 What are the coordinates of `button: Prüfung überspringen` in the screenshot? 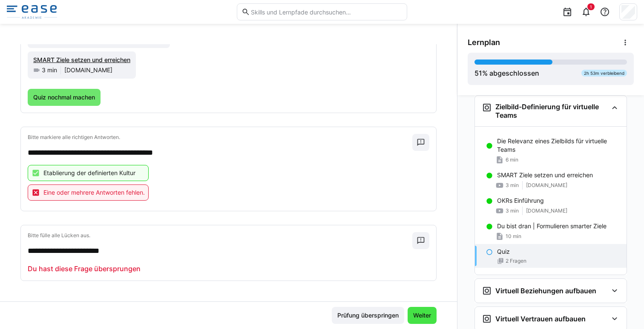 It's located at (368, 316).